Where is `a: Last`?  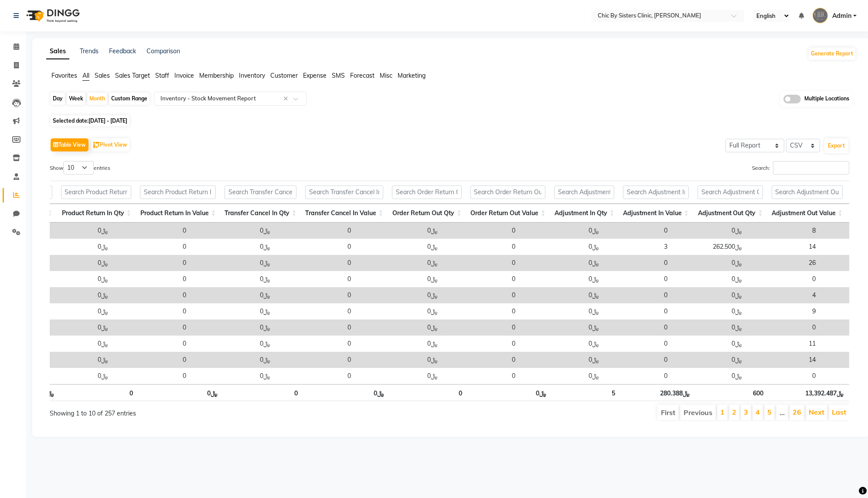 a: Last is located at coordinates (839, 412).